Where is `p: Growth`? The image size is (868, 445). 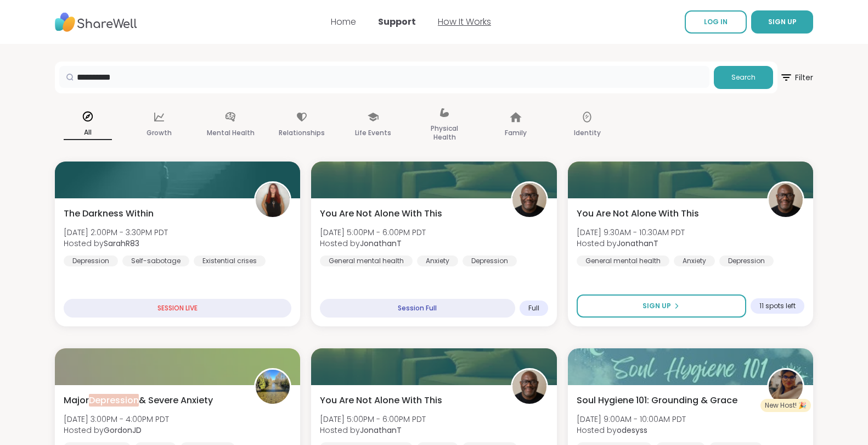 p: Growth is located at coordinates (159, 133).